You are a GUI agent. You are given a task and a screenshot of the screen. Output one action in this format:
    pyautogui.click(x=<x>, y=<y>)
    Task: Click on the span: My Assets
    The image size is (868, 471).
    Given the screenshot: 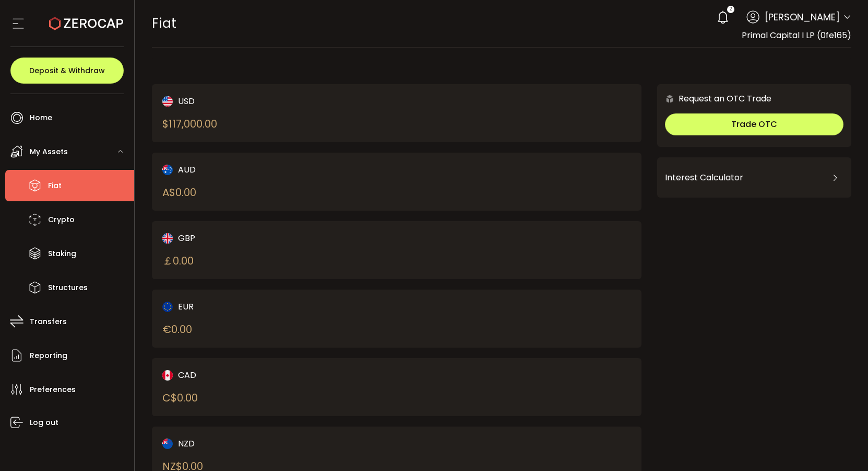 What is the action you would take?
    pyautogui.click(x=49, y=151)
    